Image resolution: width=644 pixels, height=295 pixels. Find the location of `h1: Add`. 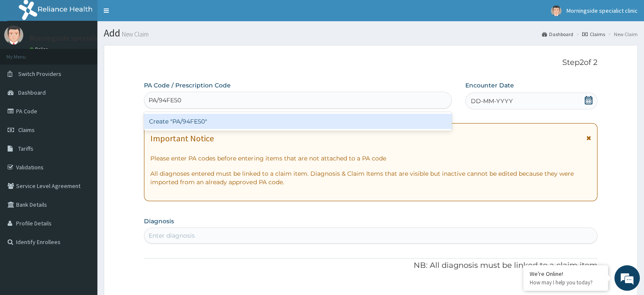

h1: Add is located at coordinates (370, 33).